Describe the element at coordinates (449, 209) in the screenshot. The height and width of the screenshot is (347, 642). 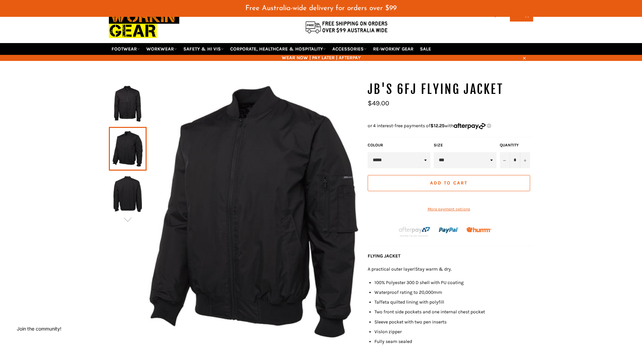
I see `a: More payment options` at that location.